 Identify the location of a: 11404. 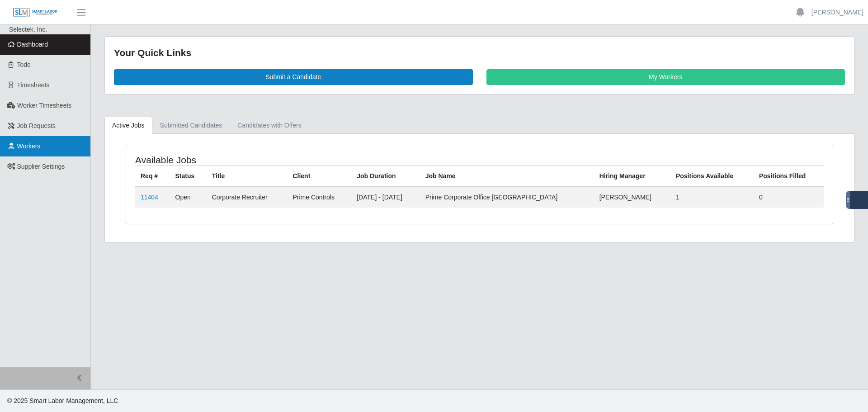
(149, 197).